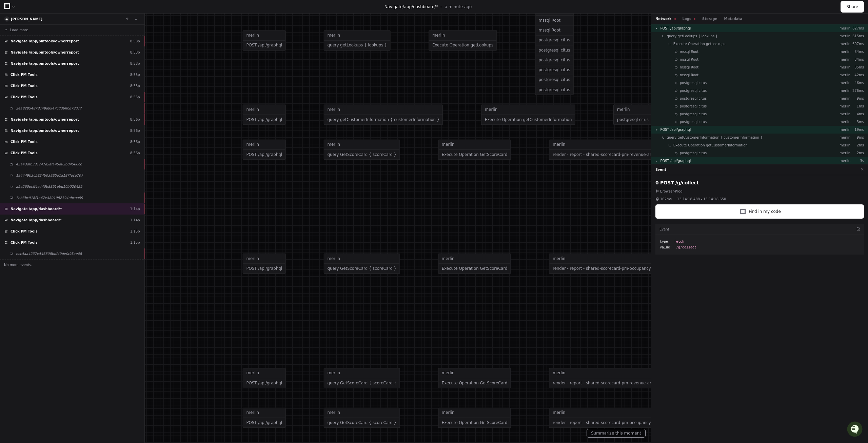 The image size is (868, 443). What do you see at coordinates (857, 161) in the screenshot?
I see `p: 3s` at bounding box center [857, 161].